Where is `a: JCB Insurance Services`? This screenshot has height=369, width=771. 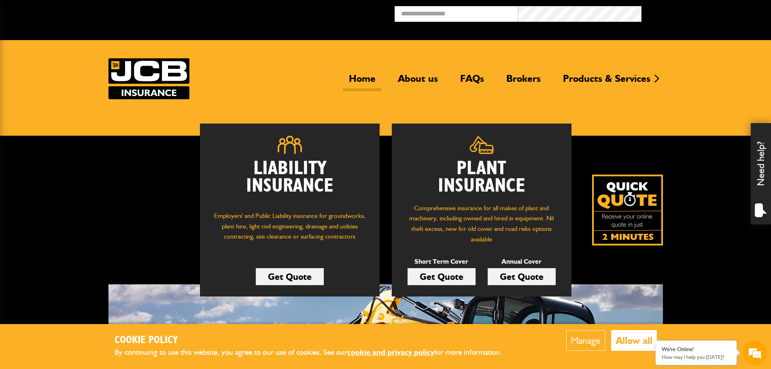 a: JCB Insurance Services is located at coordinates (149, 79).